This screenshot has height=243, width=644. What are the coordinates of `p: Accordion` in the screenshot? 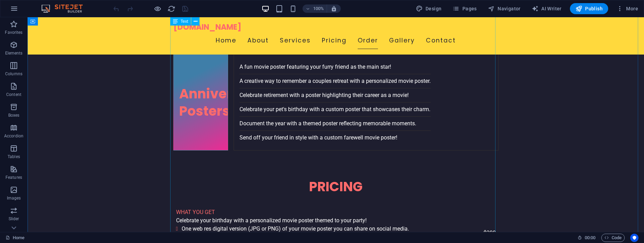 It's located at (14, 136).